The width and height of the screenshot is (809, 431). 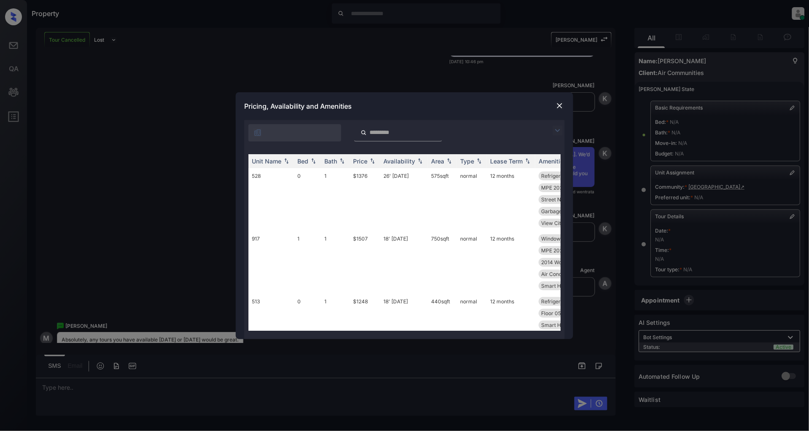 What do you see at coordinates (562, 262) in the screenshot?
I see `span: 2014 Wood Floor...` at bounding box center [562, 262].